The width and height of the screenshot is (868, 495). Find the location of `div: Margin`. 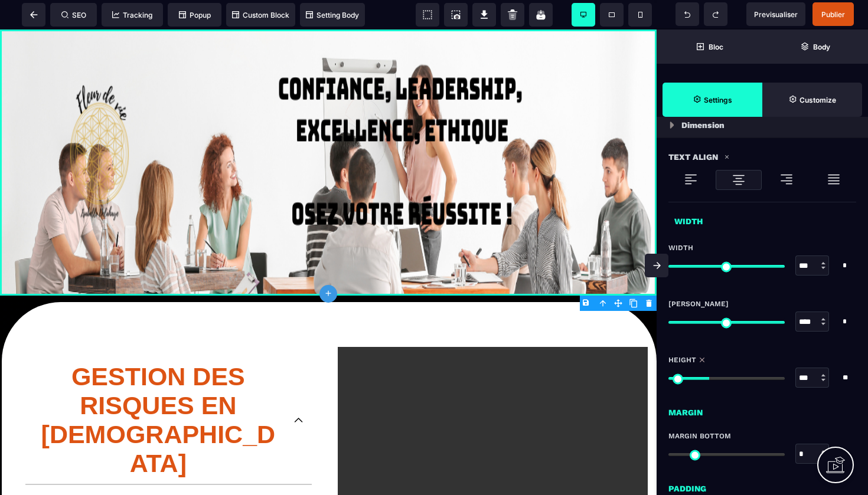

div: Margin is located at coordinates (762, 409).